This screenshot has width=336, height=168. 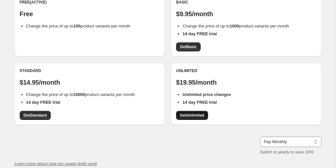 I want to click on span: Get Unlimited, so click(x=192, y=115).